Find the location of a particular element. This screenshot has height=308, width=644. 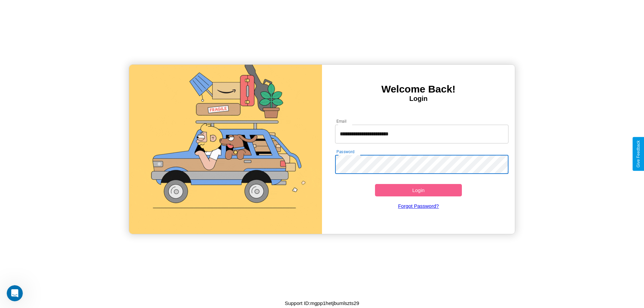

label: Password is located at coordinates (345, 151).